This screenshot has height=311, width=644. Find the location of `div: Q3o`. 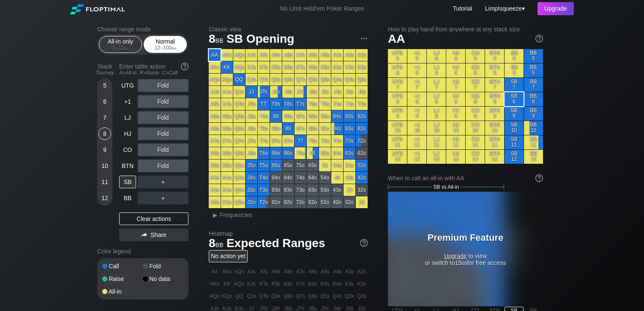

div: Q3o is located at coordinates (239, 190).